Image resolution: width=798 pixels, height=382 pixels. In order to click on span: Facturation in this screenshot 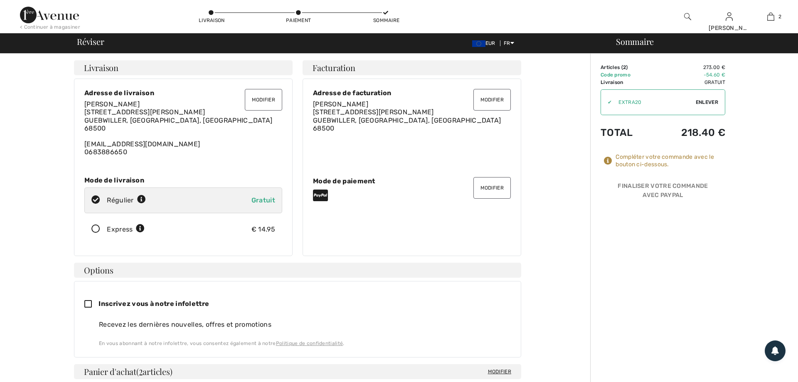, I will do `click(334, 68)`.